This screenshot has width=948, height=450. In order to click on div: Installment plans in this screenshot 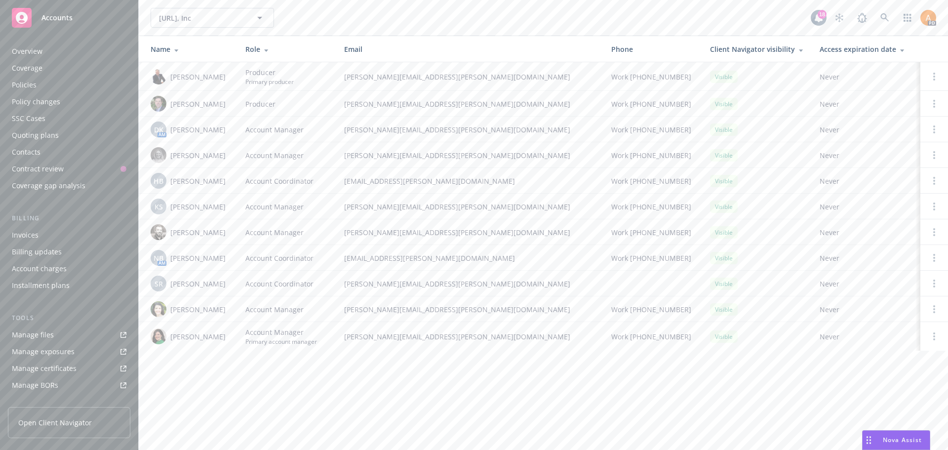, I will do `click(41, 285)`.